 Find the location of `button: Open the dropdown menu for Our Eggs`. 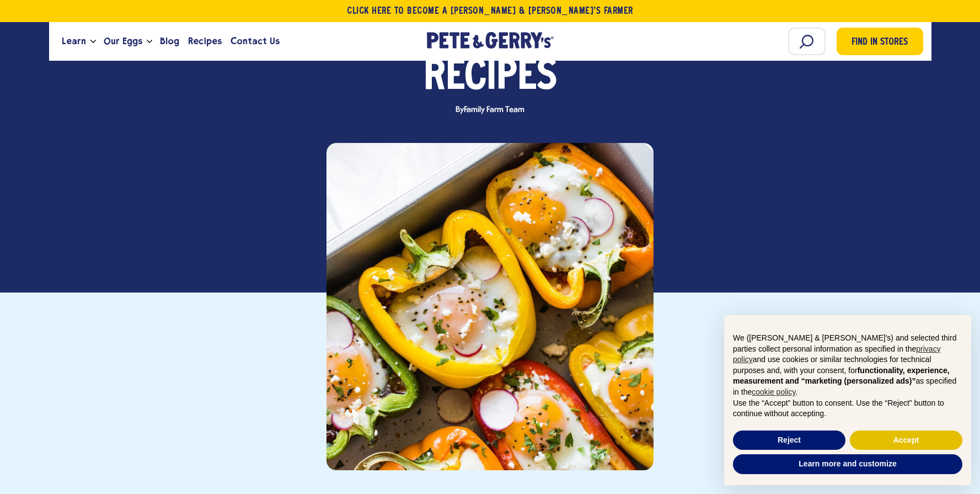

button: Open the dropdown menu for Our Eggs is located at coordinates (149, 42).